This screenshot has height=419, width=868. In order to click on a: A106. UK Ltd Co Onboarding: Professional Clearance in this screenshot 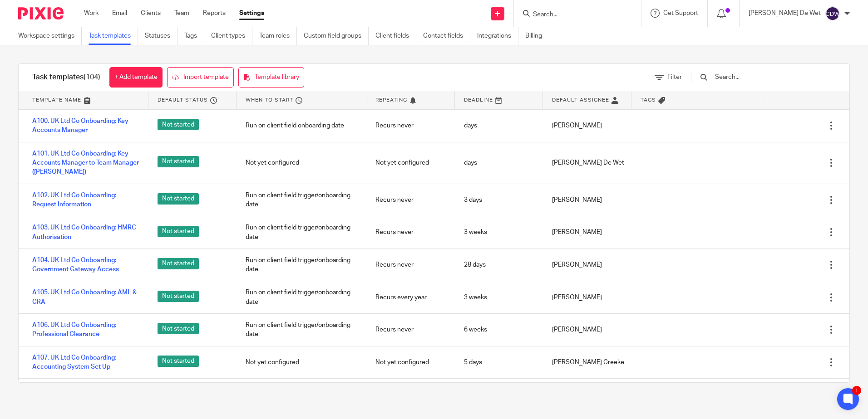, I will do `click(86, 330)`.